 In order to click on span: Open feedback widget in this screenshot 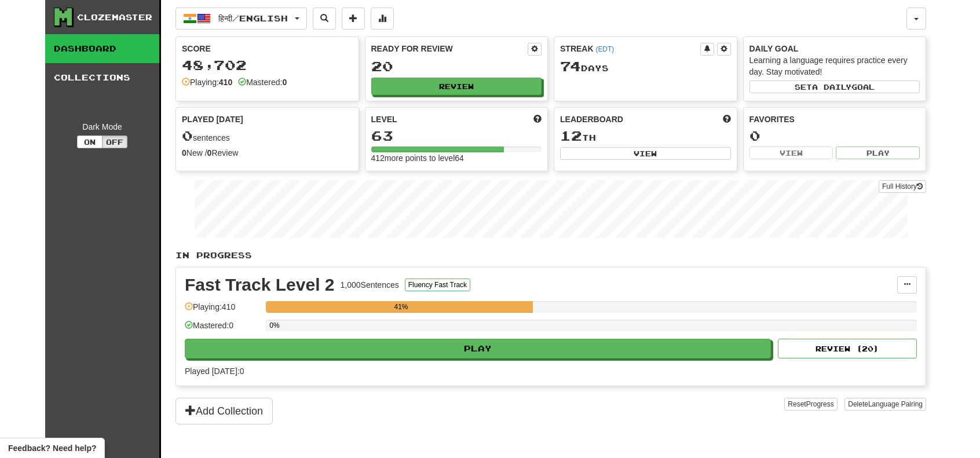, I will do `click(52, 448)`.